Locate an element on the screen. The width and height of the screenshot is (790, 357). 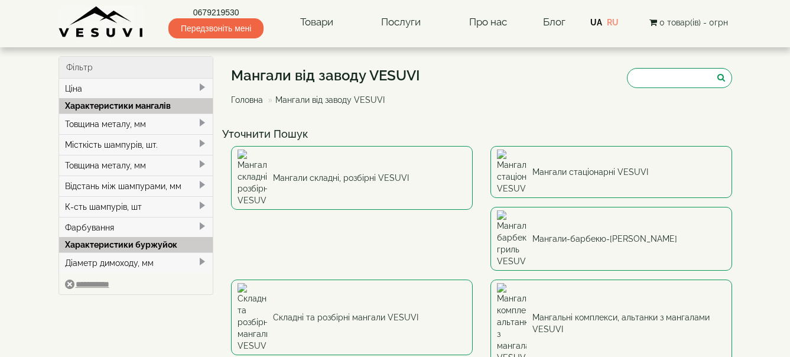
a: Товари is located at coordinates (317, 22).